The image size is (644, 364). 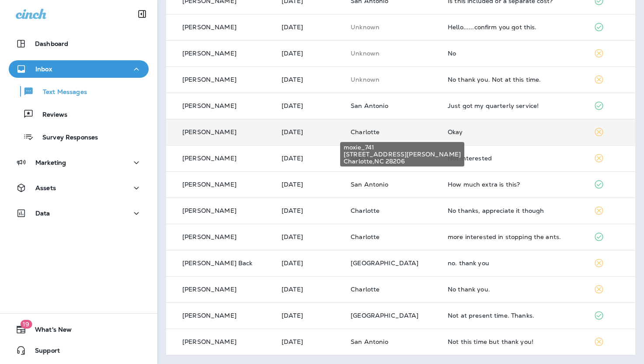 What do you see at coordinates (309, 27) in the screenshot?
I see `p: Aug 9, 2025 05:42 AM` at bounding box center [309, 27].